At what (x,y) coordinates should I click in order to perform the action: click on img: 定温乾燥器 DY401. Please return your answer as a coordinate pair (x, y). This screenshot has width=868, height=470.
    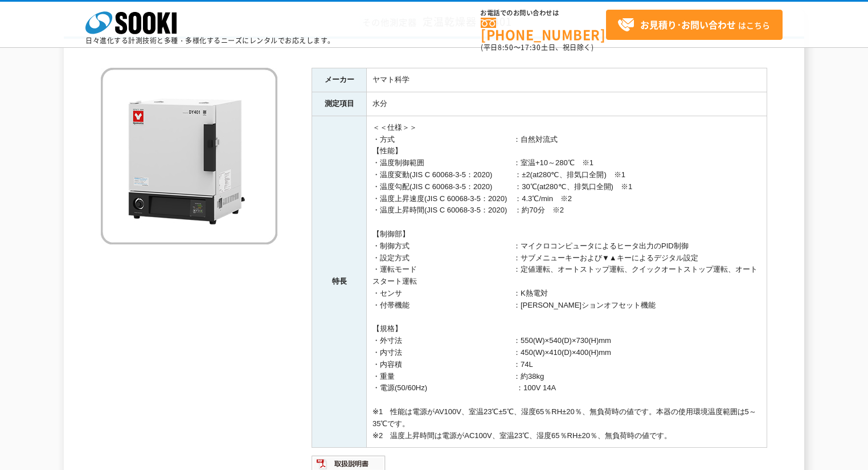
    Looking at the image, I should click on (189, 156).